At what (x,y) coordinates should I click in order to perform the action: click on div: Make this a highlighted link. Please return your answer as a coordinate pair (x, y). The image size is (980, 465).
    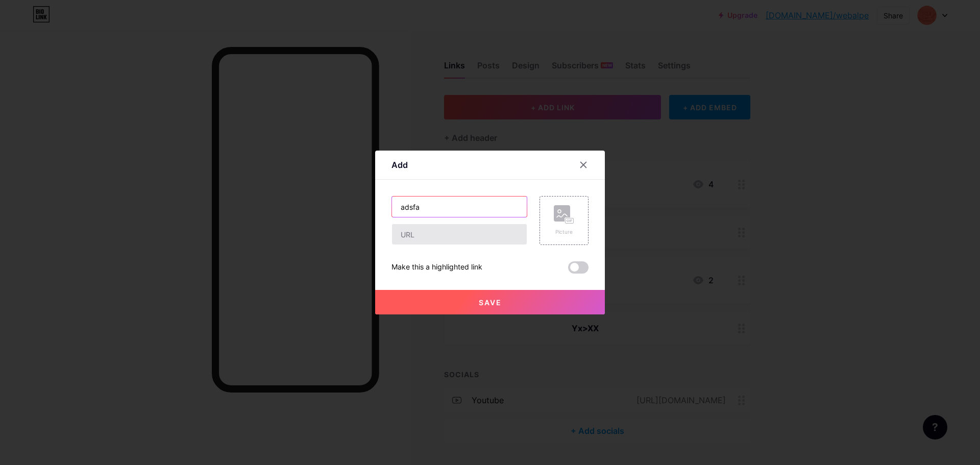
    Looking at the image, I should click on (437, 267).